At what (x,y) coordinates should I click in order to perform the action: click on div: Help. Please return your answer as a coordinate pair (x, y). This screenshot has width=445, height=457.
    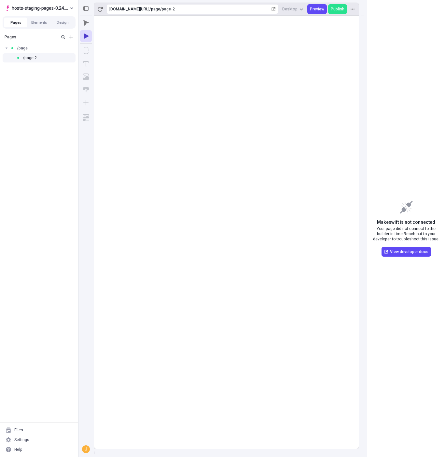
    Looking at the image, I should click on (18, 450).